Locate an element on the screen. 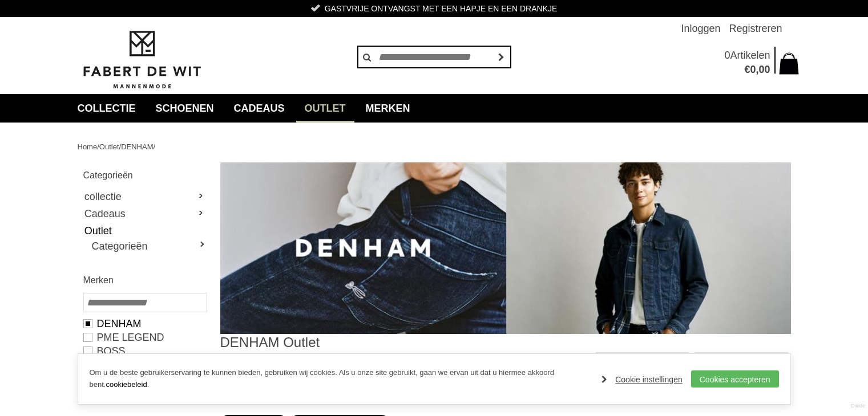 The width and height of the screenshot is (868, 416). p: Om u de beste gebruikerservaring te kunnen bieden, gebruiken wij cookies. Als u onze site gebruik... is located at coordinates (340, 379).